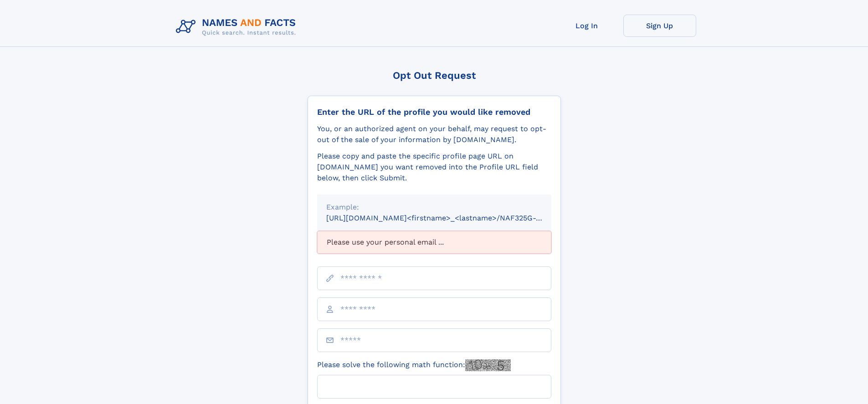 The height and width of the screenshot is (404, 868). What do you see at coordinates (587, 26) in the screenshot?
I see `a: Log In` at bounding box center [587, 26].